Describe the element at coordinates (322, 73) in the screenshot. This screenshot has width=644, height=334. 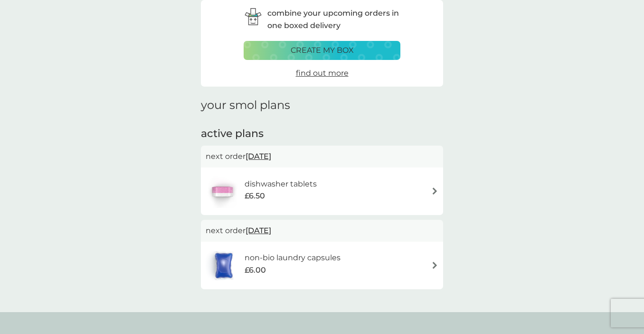
I see `span: find out more` at that location.